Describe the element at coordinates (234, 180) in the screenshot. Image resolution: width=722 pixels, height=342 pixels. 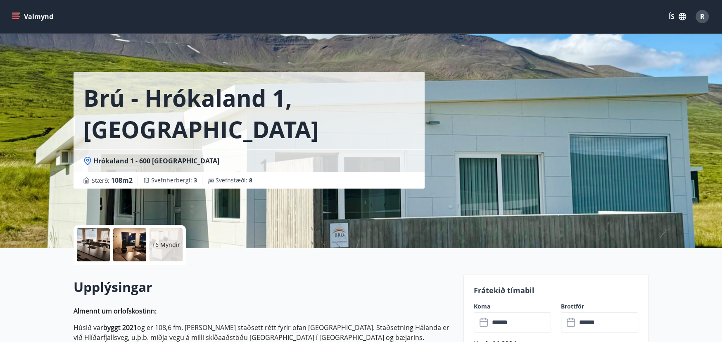
I see `span: Svefnstæði :` at that location.